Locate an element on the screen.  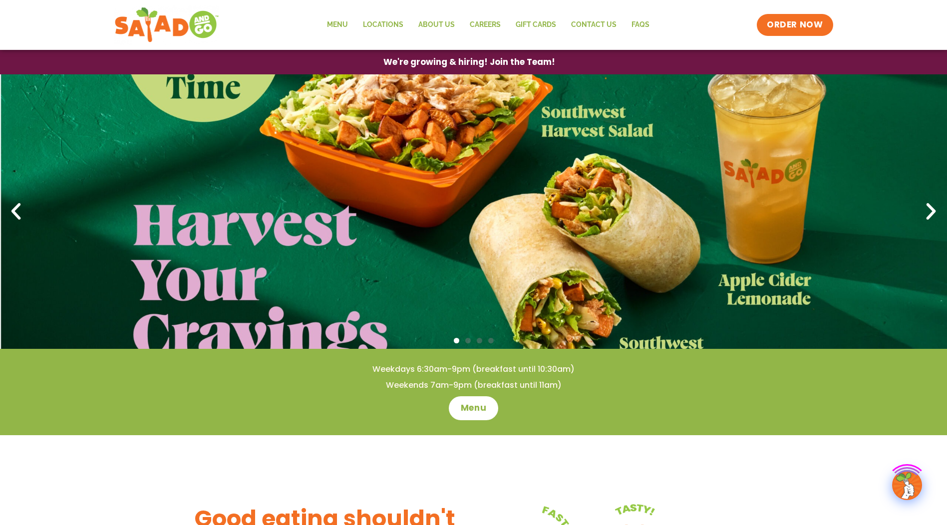
span: Go to slide 1 is located at coordinates (456, 340).